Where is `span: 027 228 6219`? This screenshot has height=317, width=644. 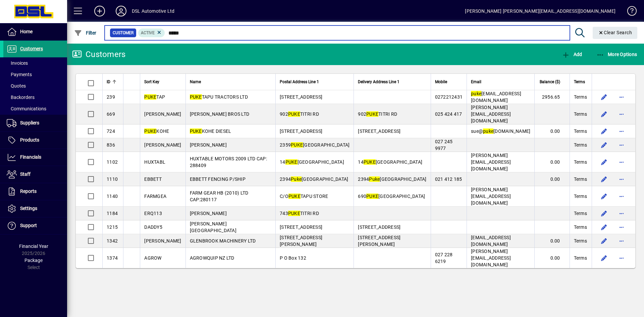 span: 027 228 6219 is located at coordinates (444, 258).